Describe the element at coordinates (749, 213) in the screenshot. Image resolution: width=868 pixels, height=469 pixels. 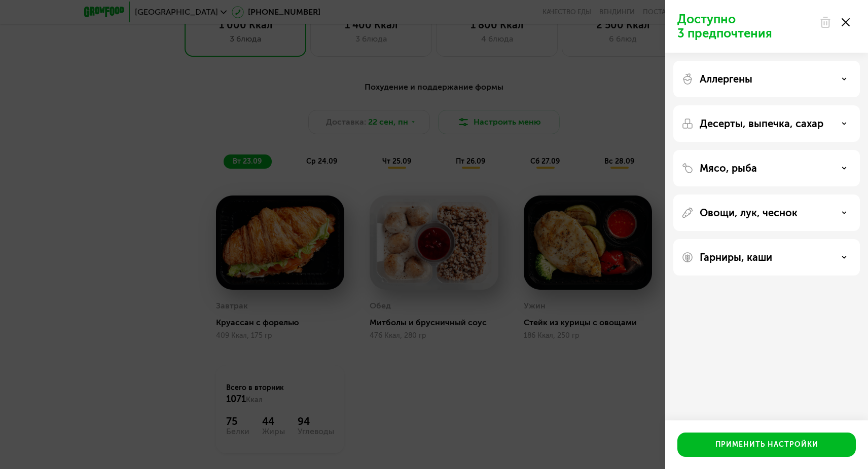
I see `p: Овощи, лук, чеснок` at that location.